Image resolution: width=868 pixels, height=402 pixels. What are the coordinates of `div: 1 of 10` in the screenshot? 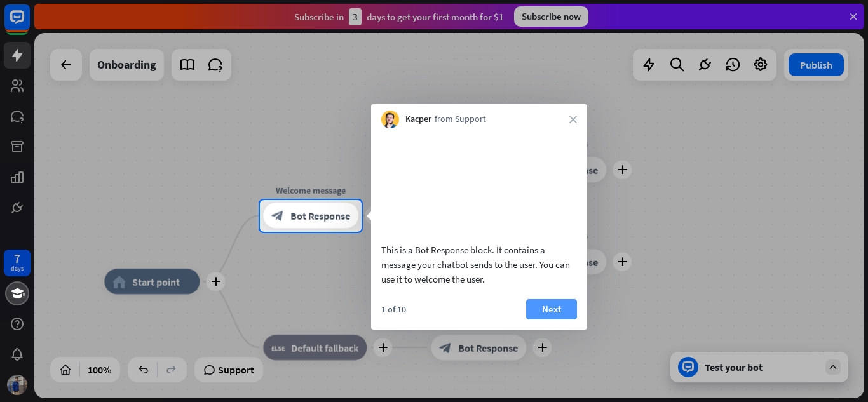 It's located at (393, 309).